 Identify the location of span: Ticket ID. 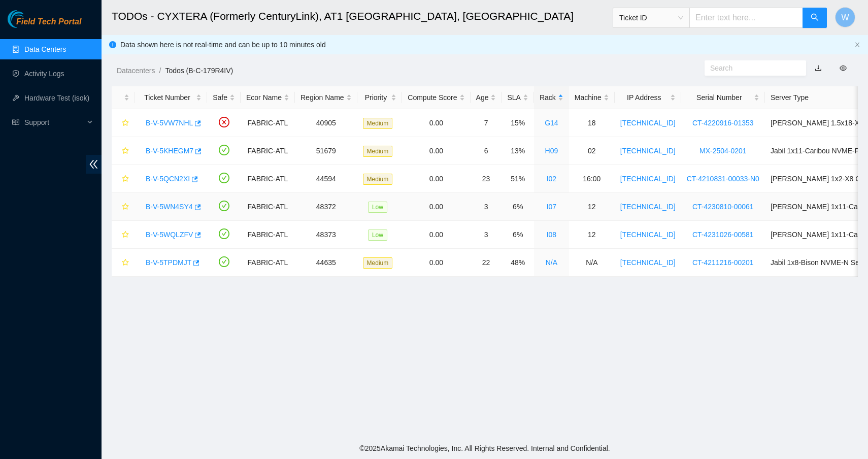
(651, 18).